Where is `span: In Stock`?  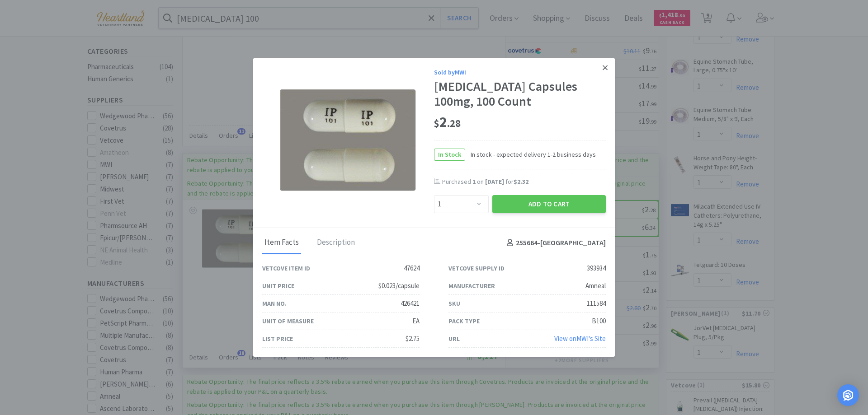
span: In Stock is located at coordinates (450, 155).